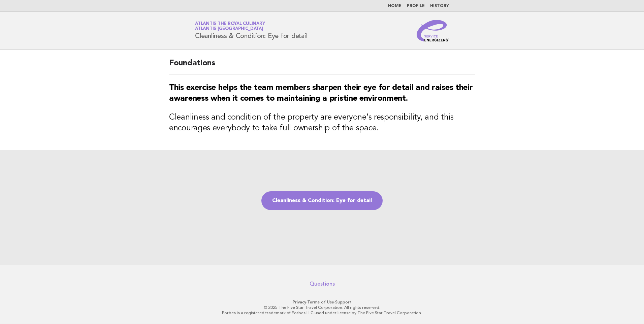 Image resolution: width=644 pixels, height=324 pixels. I want to click on a: Cleanliness & Condition: Eye for detail, so click(322, 200).